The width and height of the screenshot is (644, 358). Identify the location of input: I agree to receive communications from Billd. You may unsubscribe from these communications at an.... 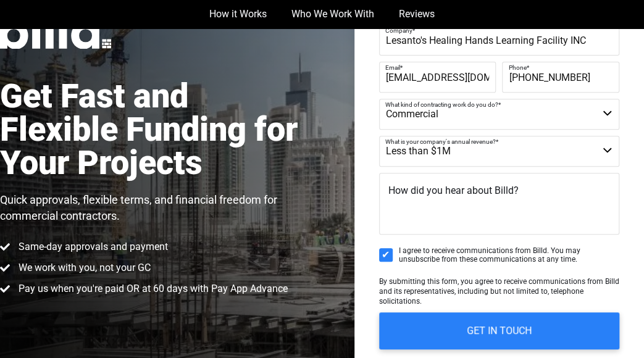
(386, 255).